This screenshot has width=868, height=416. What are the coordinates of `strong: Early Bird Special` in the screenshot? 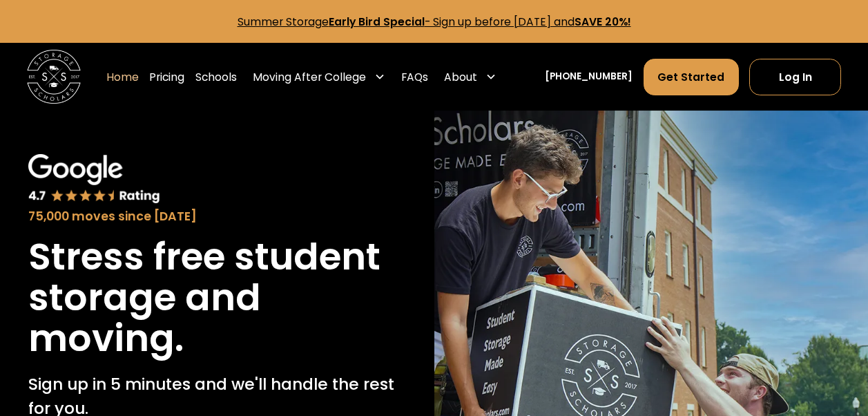 It's located at (377, 21).